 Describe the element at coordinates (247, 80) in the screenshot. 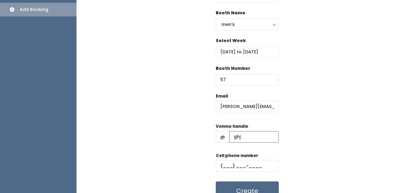

I see `input: Booth Number` at that location.